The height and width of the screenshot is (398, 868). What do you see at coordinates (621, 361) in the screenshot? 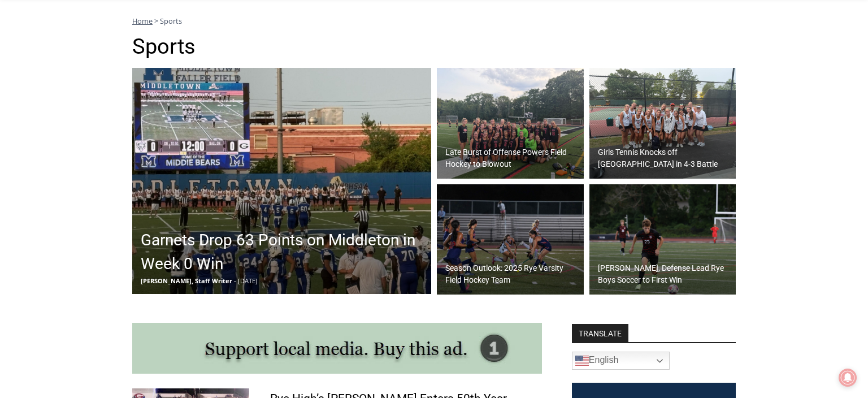
I see `a: English` at bounding box center [621, 361].